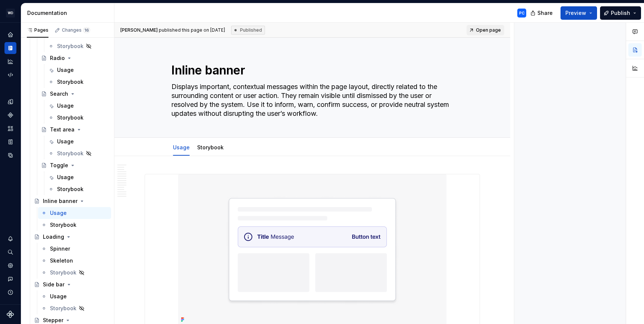 The image size is (644, 324). I want to click on div: Side bar, so click(53, 285).